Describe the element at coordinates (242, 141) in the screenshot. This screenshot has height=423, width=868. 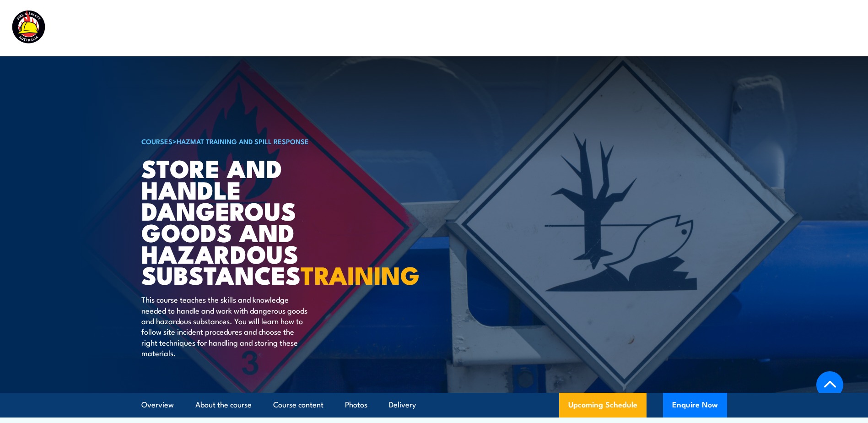
I see `a: HAZMAT Training and Spill Response` at that location.